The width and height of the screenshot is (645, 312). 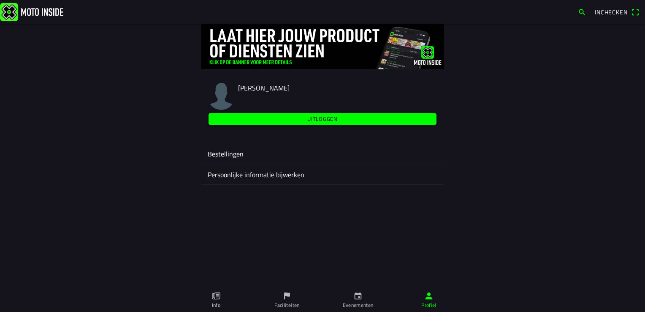 What do you see at coordinates (358, 295) in the screenshot?
I see `ion-icon: calendar` at bounding box center [358, 295].